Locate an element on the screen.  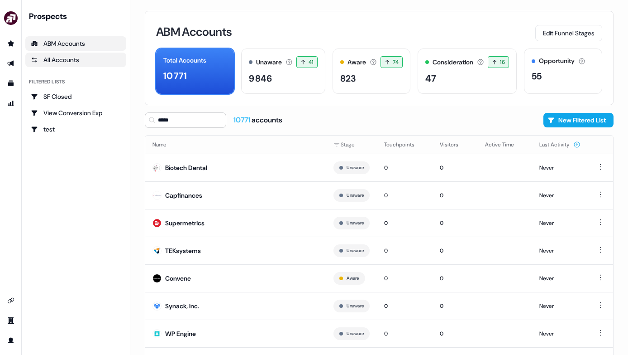
div: 823 is located at coordinates (348, 78).